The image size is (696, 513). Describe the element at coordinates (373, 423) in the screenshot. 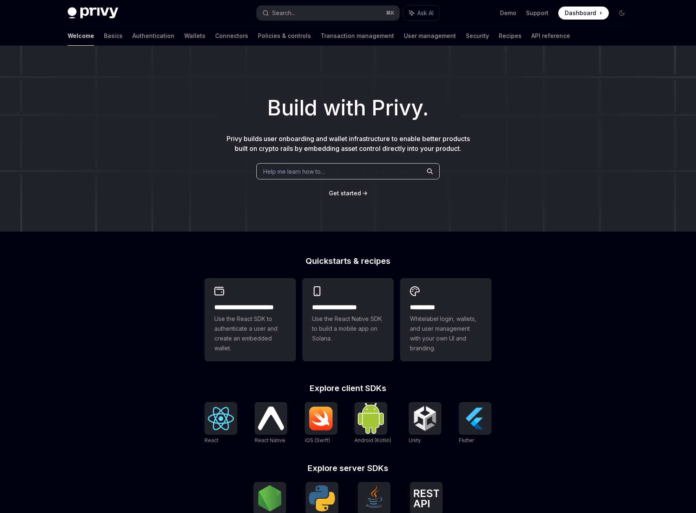

I see `a: Android (Kotlin)Android (Kotlin)` at that location.